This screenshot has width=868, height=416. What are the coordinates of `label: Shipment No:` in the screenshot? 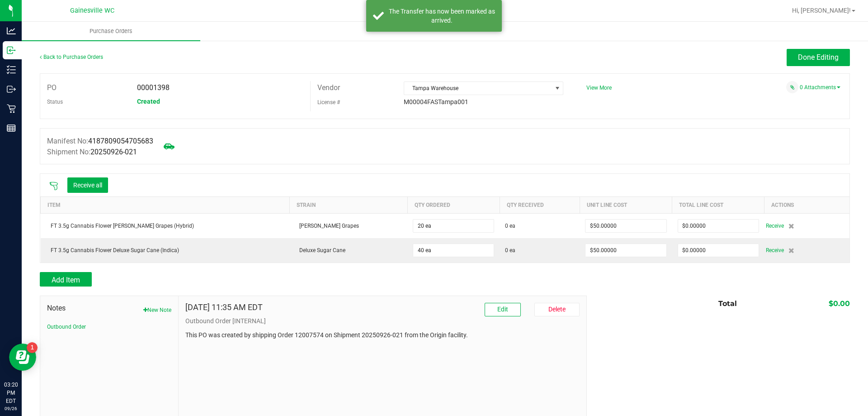 It's located at (92, 152).